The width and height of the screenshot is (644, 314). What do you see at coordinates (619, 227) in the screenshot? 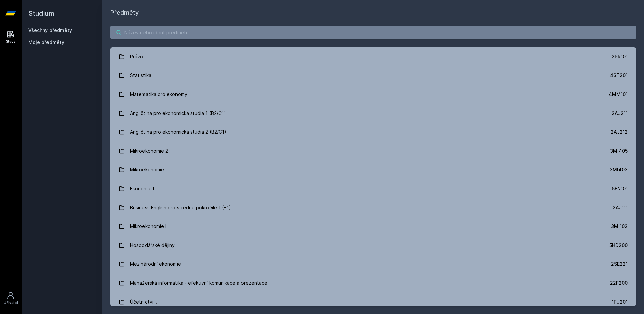
I see `div: 3MI102` at bounding box center [619, 227].